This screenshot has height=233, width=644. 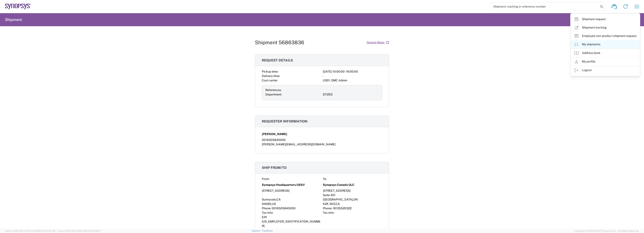 I want to click on span: Ship from/to, so click(x=274, y=168).